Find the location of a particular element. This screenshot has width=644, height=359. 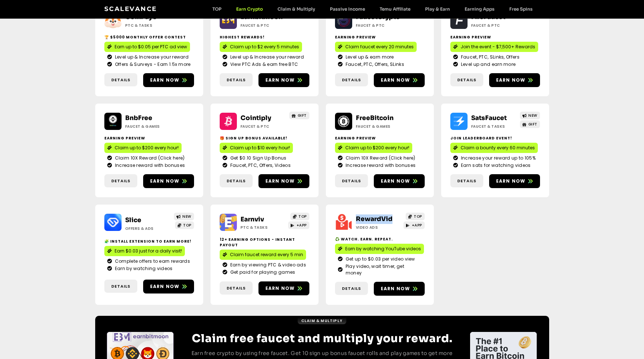

a: Claim faucet reward every 5 min is located at coordinates (263, 254).